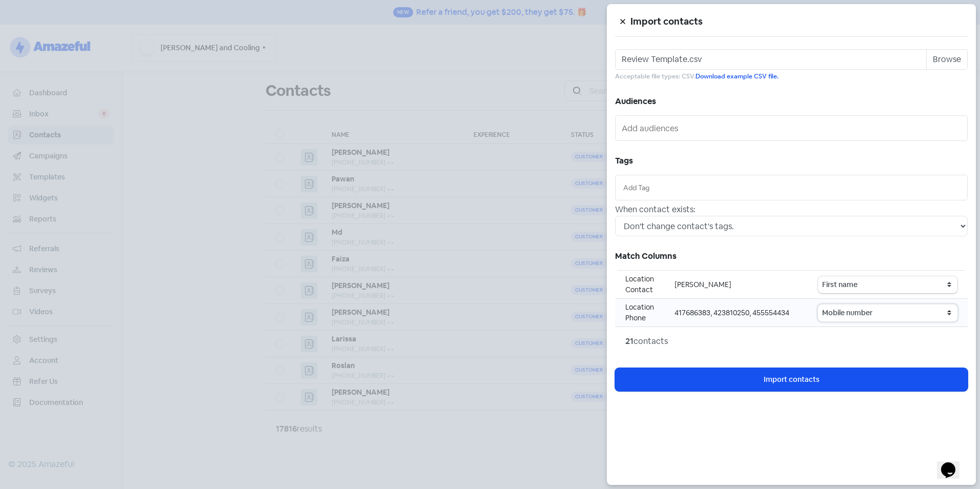 This screenshot has width=980, height=489. Describe the element at coordinates (640, 313) in the screenshot. I see `td: Location Phone` at that location.